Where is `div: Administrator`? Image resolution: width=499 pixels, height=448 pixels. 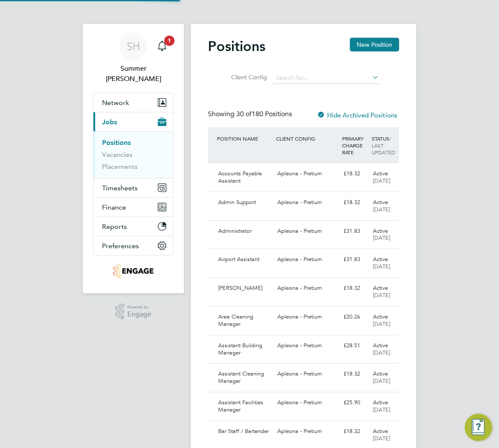 div: Administrator is located at coordinates (244, 231).